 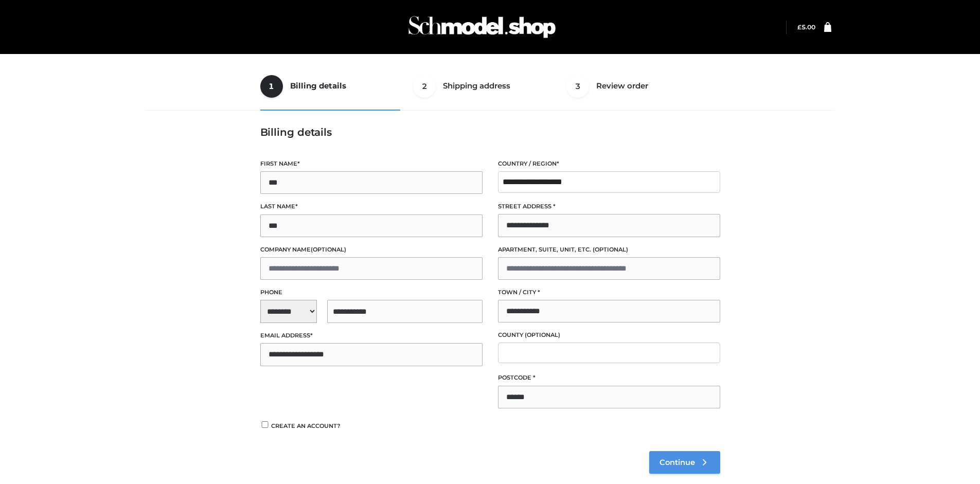 What do you see at coordinates (609, 292) in the screenshot?
I see `label: Town / City` at bounding box center [609, 292].